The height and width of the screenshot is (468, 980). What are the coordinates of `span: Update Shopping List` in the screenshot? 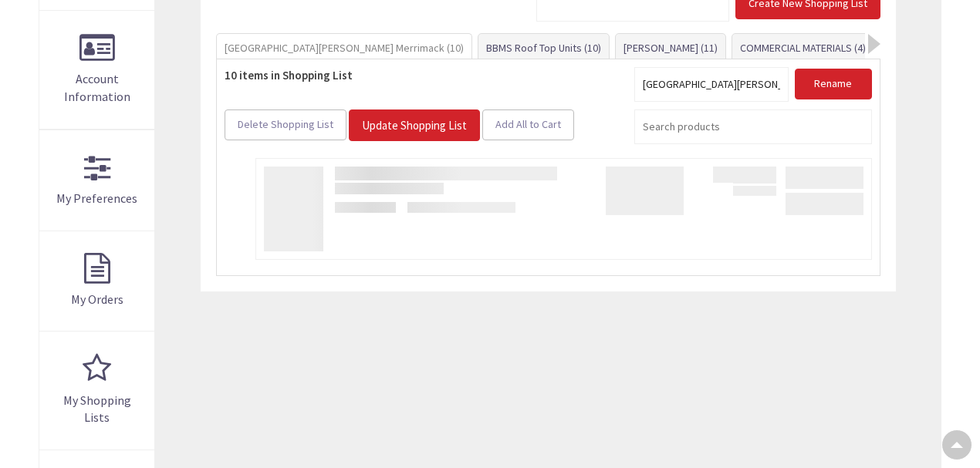 It's located at (415, 125).